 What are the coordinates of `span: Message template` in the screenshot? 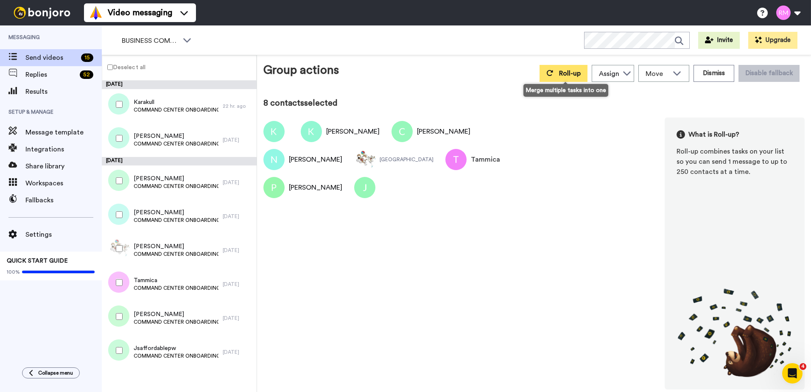 It's located at (64, 132).